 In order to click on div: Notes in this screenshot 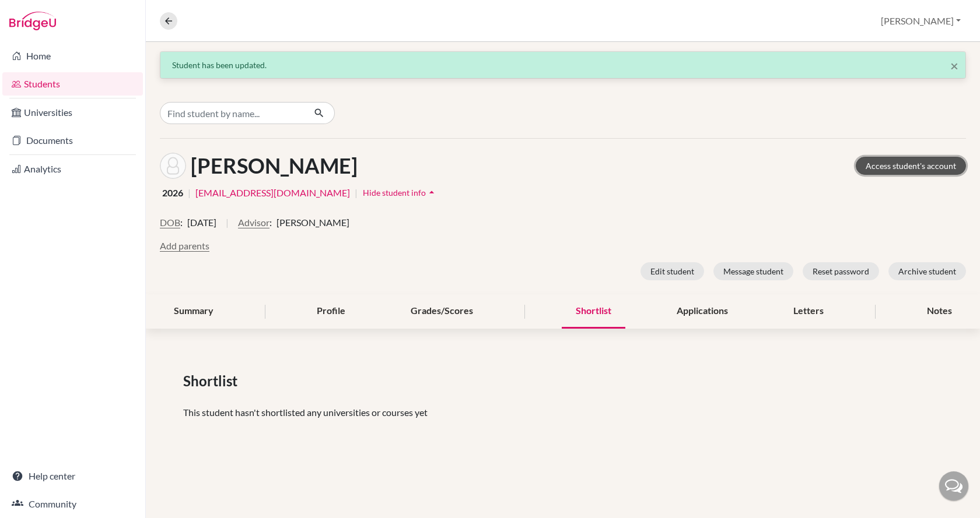, I will do `click(939, 311)`.